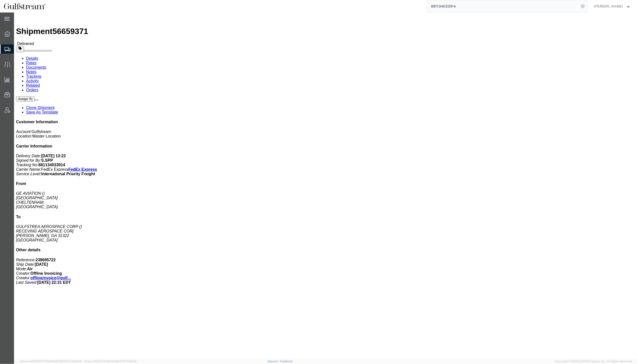 The width and height of the screenshot is (638, 364). I want to click on span: Server: 2025.20.0-710e05ee653, so click(50, 362).